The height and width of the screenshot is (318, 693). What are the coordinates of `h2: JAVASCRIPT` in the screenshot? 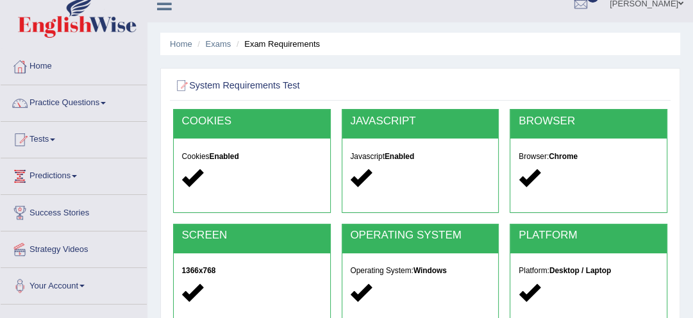 It's located at (420, 121).